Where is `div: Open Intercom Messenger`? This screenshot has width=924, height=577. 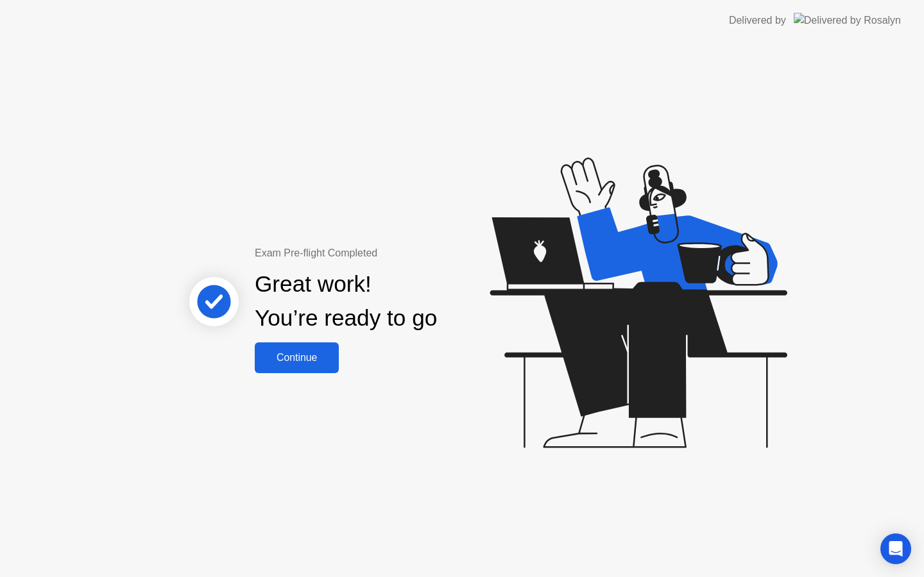
div: Open Intercom Messenger is located at coordinates (896, 549).